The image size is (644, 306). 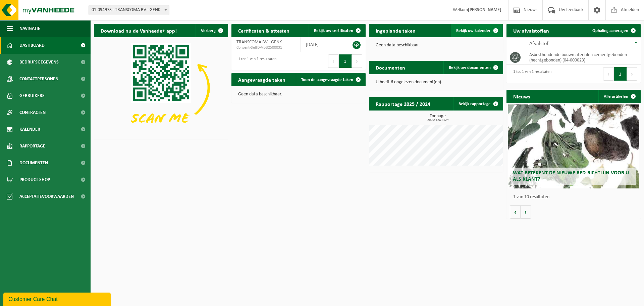 I want to click on a: Alle artikelen, so click(x=620, y=97).